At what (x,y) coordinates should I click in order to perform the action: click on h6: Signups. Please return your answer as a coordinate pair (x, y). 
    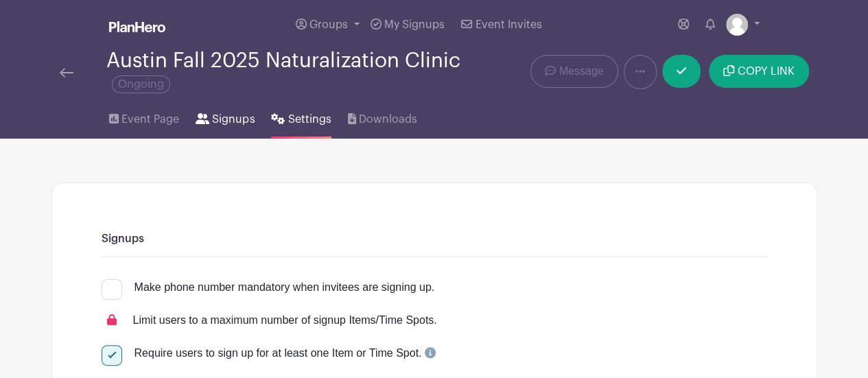
    Looking at the image, I should click on (434, 239).